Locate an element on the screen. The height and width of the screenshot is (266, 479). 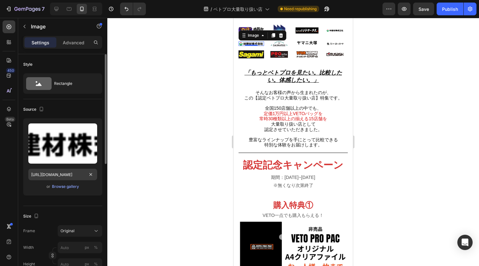
img: gempages_525490314757014773-9433cca9-5d45-4848-b6ee-1ef48434eb30.png is located at coordinates (74, 36).